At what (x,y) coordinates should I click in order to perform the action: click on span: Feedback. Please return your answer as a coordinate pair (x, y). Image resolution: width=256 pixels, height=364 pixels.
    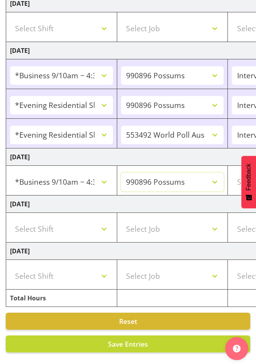
    Looking at the image, I should click on (249, 177).